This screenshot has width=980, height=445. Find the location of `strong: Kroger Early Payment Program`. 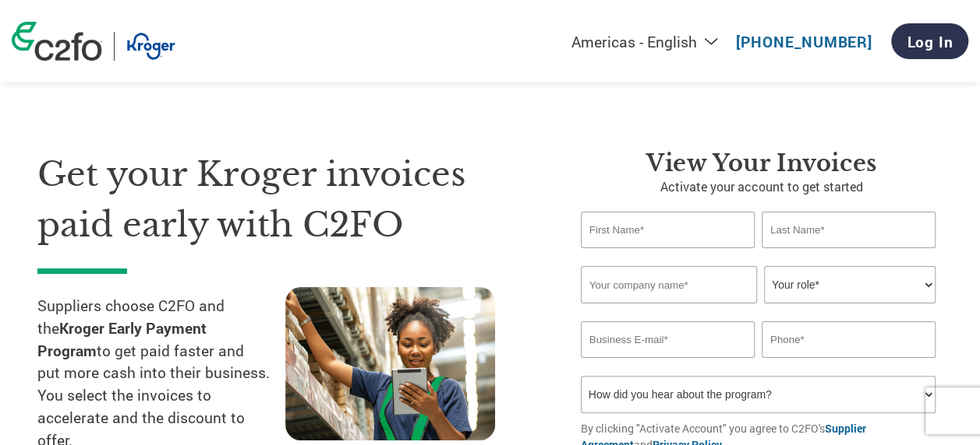

strong: Kroger Early Payment Program is located at coordinates (121, 340).